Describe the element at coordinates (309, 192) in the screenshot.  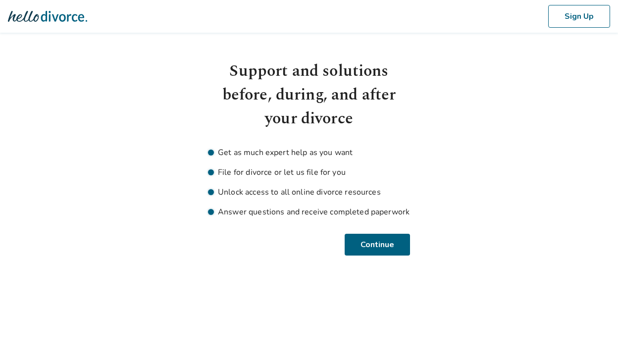
I see `li: Unlock access to all online divorce resources` at that location.